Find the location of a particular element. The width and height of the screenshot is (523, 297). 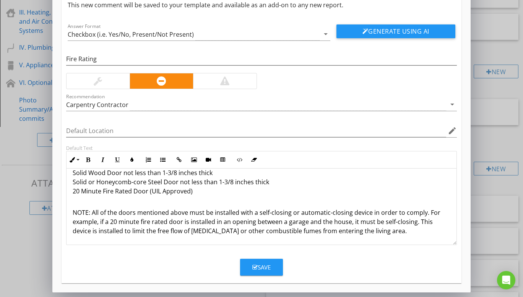

button: Generate Using AI is located at coordinates (396, 31).